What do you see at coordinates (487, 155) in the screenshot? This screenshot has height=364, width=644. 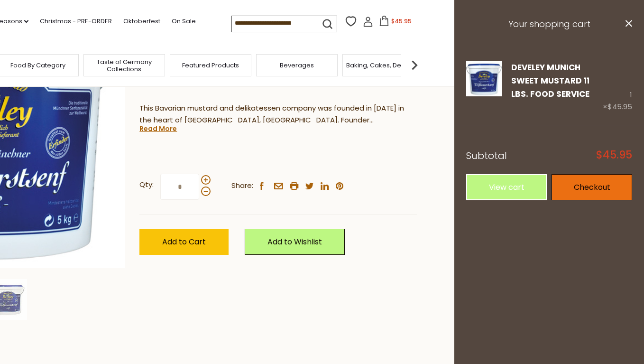 I see `span: Subtotal` at bounding box center [487, 155].